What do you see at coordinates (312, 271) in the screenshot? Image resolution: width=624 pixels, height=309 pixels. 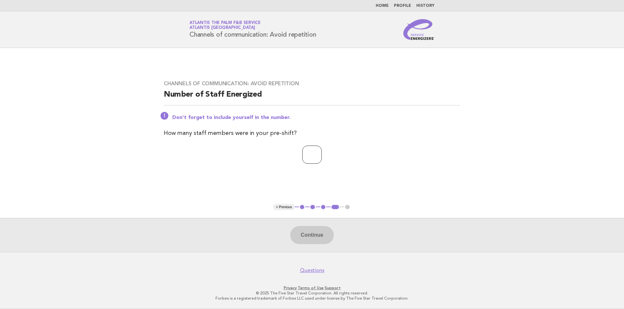 I see `a: Questions` at bounding box center [312, 271].